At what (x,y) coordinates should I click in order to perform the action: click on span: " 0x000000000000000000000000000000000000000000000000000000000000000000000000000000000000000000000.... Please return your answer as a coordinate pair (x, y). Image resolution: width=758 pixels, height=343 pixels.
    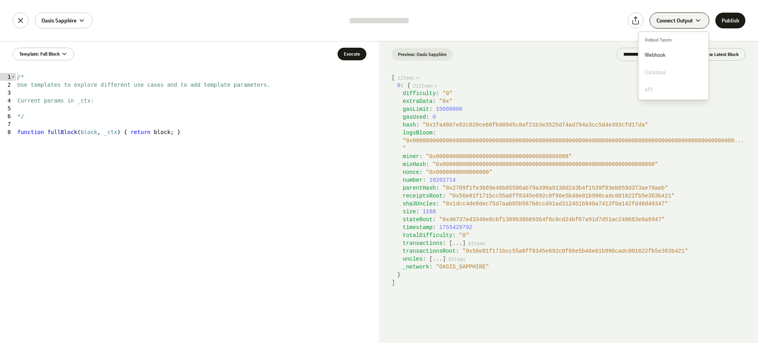
    Looking at the image, I should click on (573, 145).